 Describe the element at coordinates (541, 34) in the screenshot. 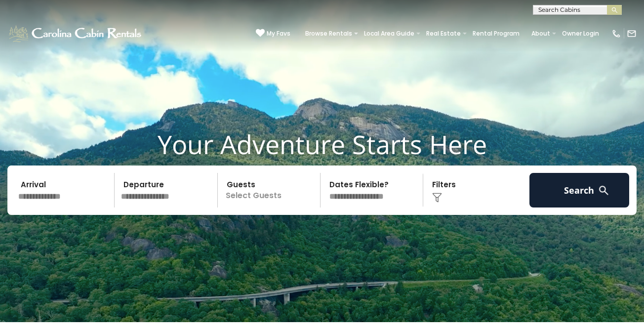

I see `a: About` at that location.